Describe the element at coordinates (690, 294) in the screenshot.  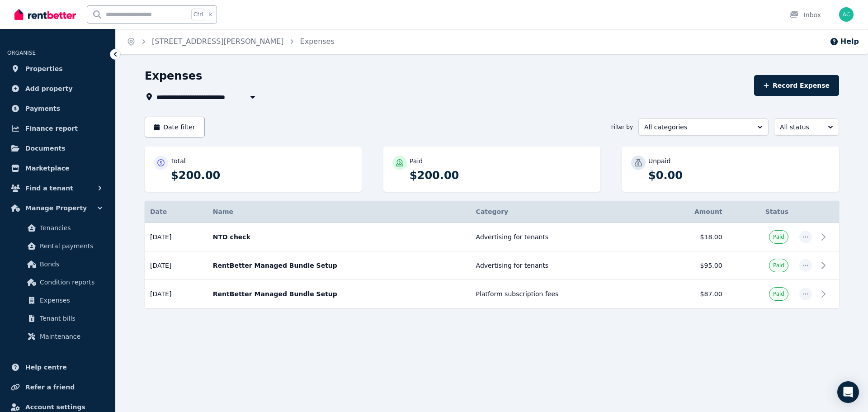
I see `td: $87.00` at that location.